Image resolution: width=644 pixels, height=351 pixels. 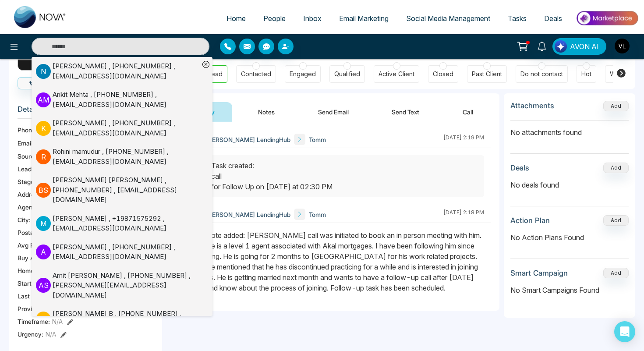 I want to click on span: Province :, so click(x=30, y=309).